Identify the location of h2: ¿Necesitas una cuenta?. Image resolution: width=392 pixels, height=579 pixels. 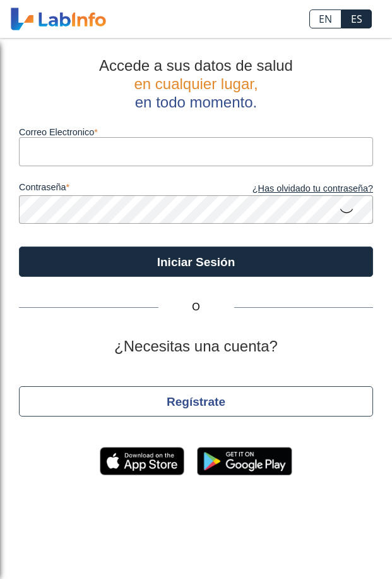
(196, 347).